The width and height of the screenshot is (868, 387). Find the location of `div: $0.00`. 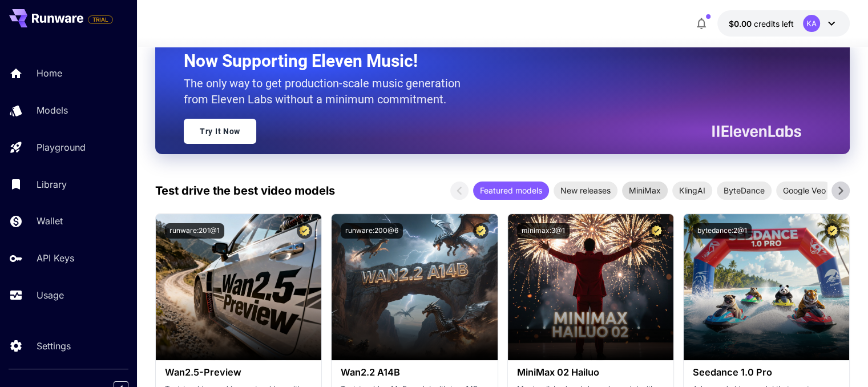

div: $0.00 is located at coordinates (761, 23).